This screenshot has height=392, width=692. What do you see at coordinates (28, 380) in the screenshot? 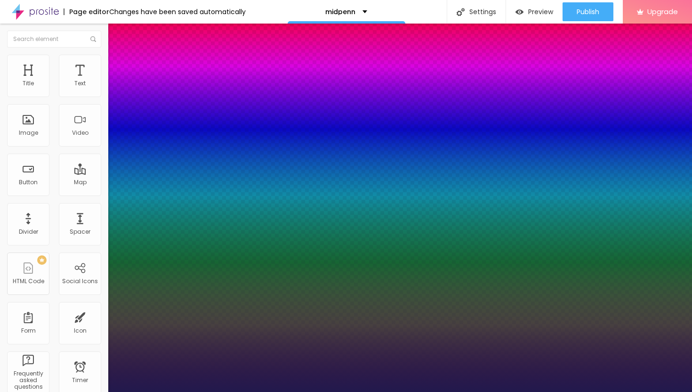
I see `div: Frequently asked questions` at bounding box center [28, 380].